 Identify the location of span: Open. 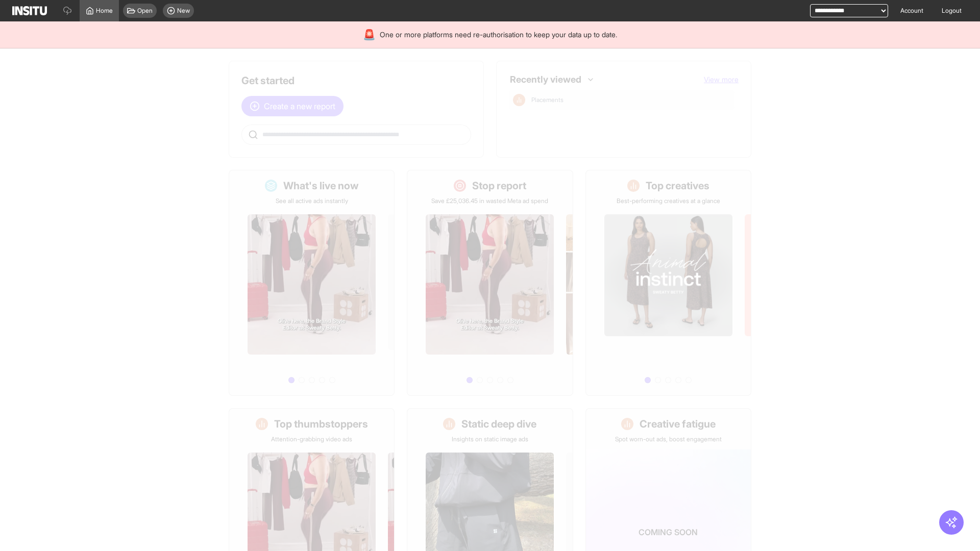
(145, 11).